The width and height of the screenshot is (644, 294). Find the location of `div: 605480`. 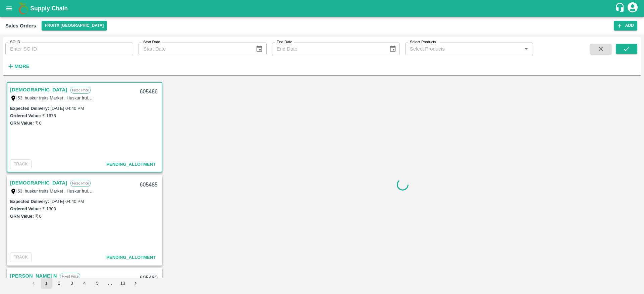

div: 605480 is located at coordinates (149, 278).